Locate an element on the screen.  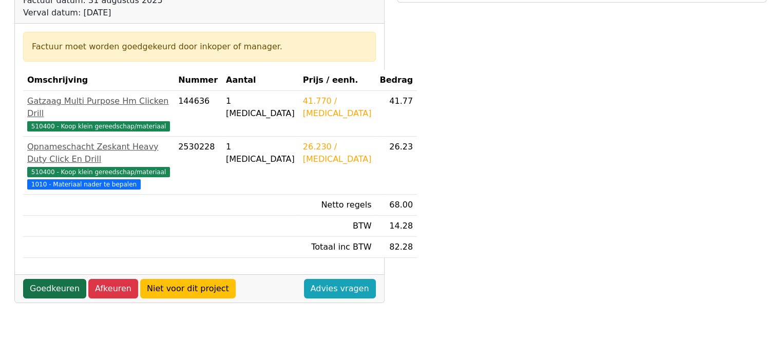
span: 1010 - Materiaal nader te bepalen is located at coordinates (84, 184).